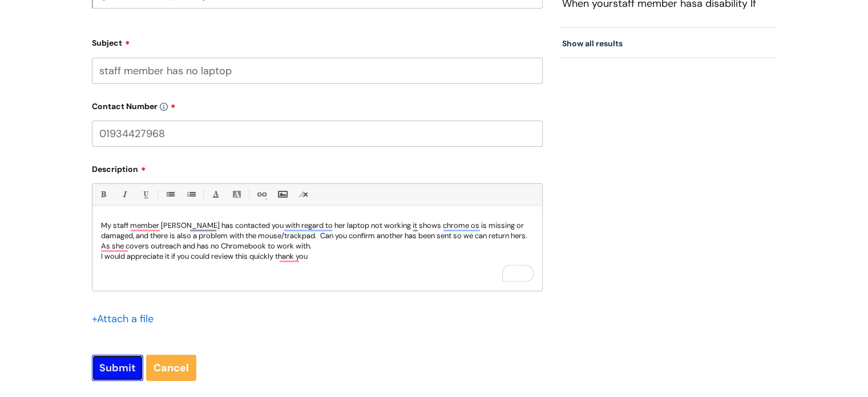  Describe the element at coordinates (171, 368) in the screenshot. I see `a: Cancel` at that location.